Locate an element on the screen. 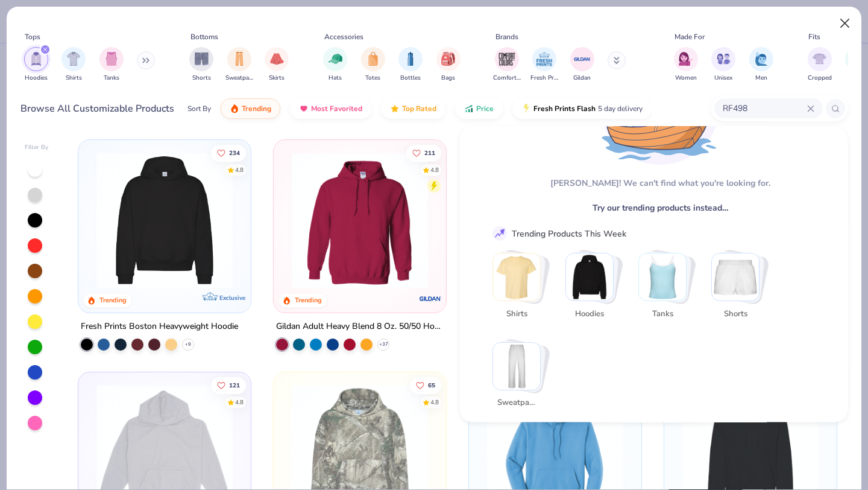 The height and width of the screenshot is (490, 868). div: filter for Men is located at coordinates (761, 65).